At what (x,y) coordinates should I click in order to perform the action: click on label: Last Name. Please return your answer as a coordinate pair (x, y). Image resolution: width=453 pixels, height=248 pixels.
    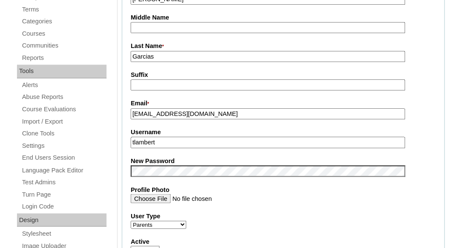
    Looking at the image, I should click on (283, 46).